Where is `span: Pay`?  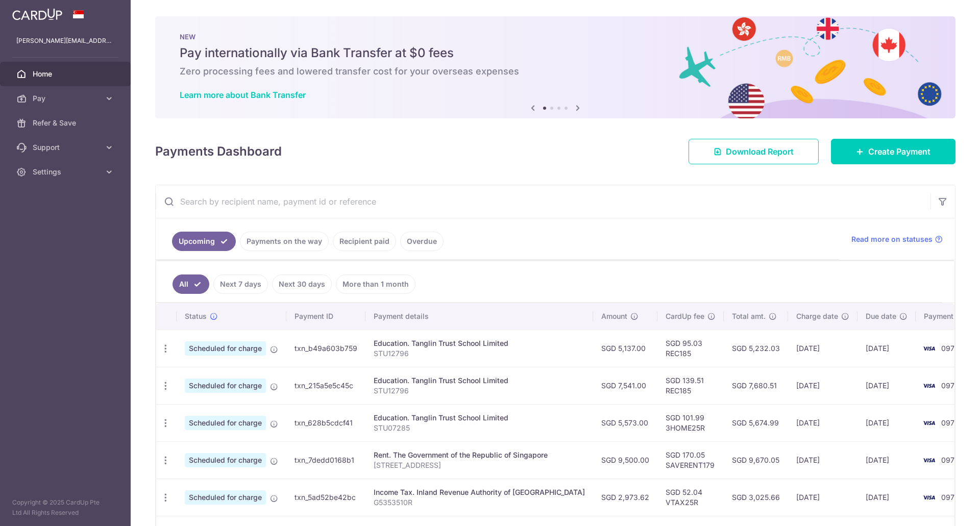
span: Pay is located at coordinates (67, 98).